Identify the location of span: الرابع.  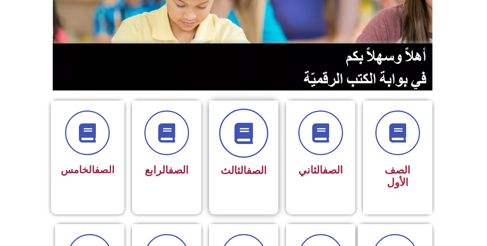
(167, 170).